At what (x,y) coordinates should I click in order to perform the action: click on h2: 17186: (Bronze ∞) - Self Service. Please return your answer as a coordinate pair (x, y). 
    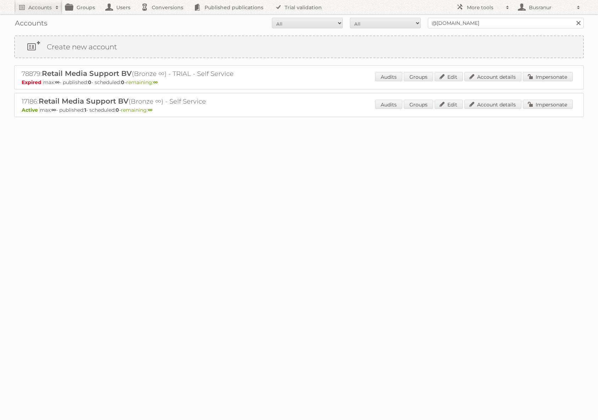
    Looking at the image, I should click on (146, 101).